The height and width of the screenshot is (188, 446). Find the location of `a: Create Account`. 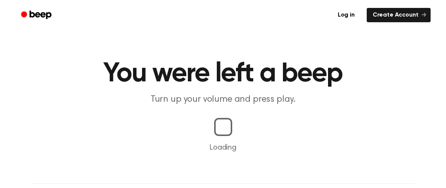

a: Create Account is located at coordinates (399, 15).